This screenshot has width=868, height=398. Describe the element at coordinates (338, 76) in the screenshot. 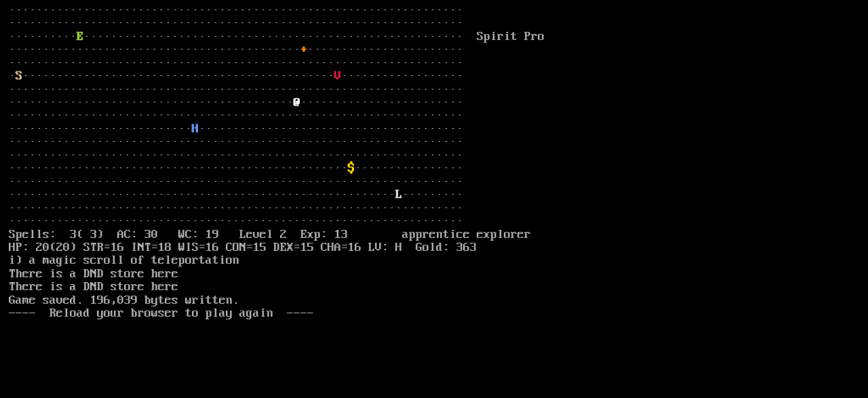

I see `font: V` at that location.